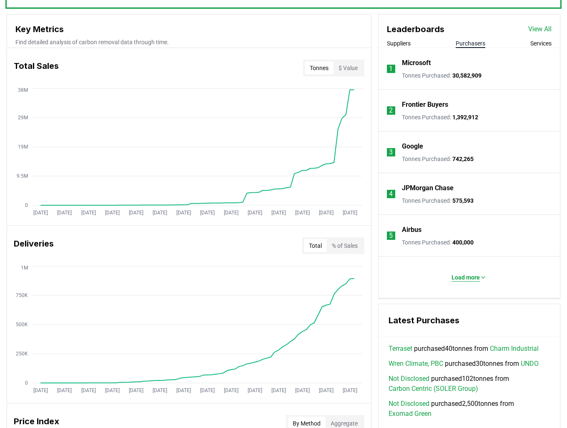 The image size is (567, 428). I want to click on tspan: 9.5M, so click(22, 176).